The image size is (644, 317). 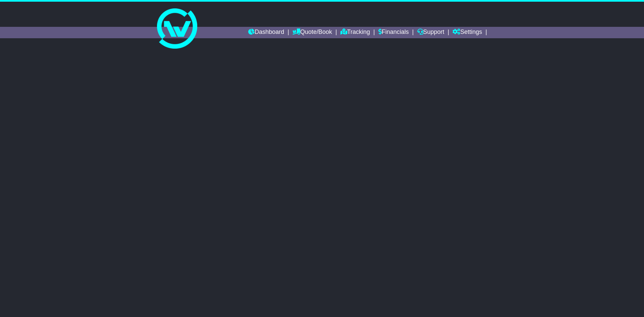 I want to click on a: Dashboard, so click(x=266, y=33).